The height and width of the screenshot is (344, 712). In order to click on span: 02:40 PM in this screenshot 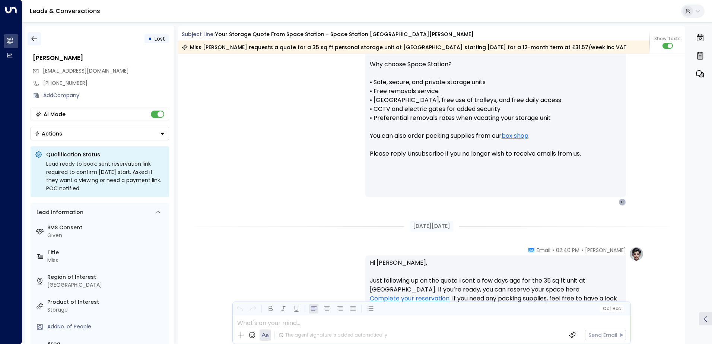, I will do `click(567, 250)`.